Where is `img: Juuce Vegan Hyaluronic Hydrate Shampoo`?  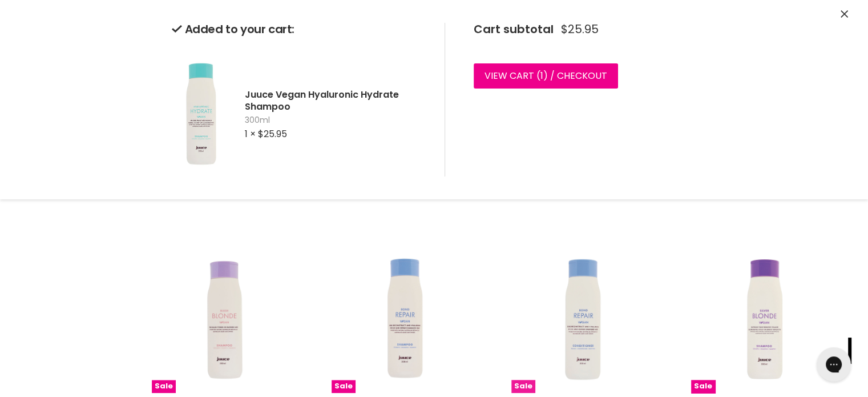
img: Juuce Vegan Hyaluronic Hydrate Shampoo is located at coordinates (200, 114).